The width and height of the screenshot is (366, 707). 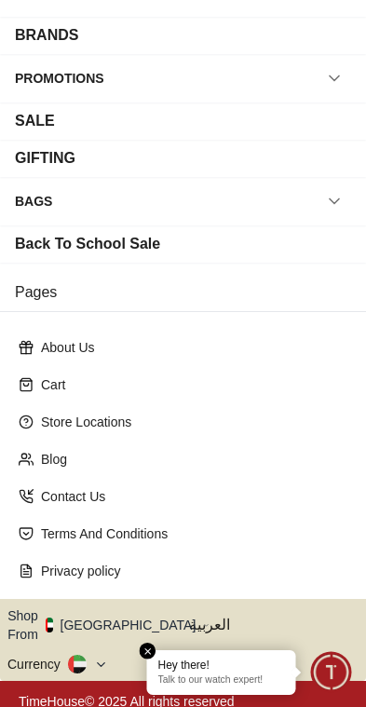 What do you see at coordinates (47, 35) in the screenshot?
I see `div: BRANDS` at bounding box center [47, 35].